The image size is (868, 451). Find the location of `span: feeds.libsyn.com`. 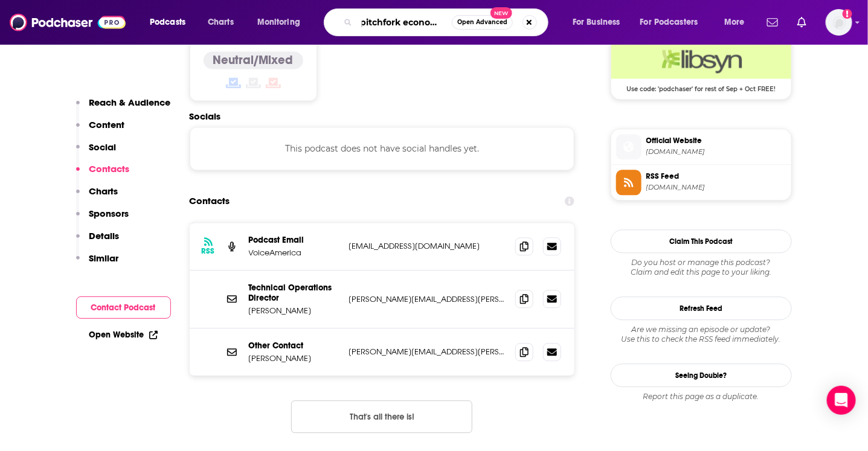

span: feeds.libsyn.com is located at coordinates (716, 188).